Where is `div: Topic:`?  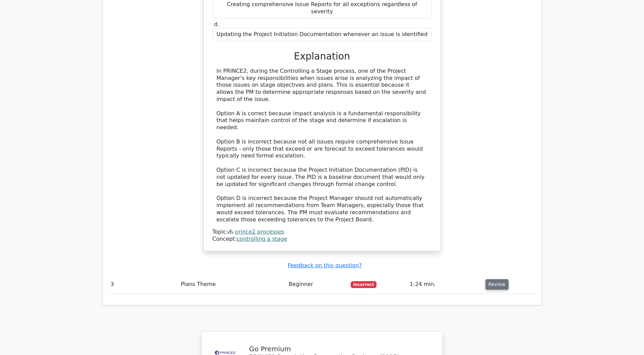
div: Topic: is located at coordinates (322, 232).